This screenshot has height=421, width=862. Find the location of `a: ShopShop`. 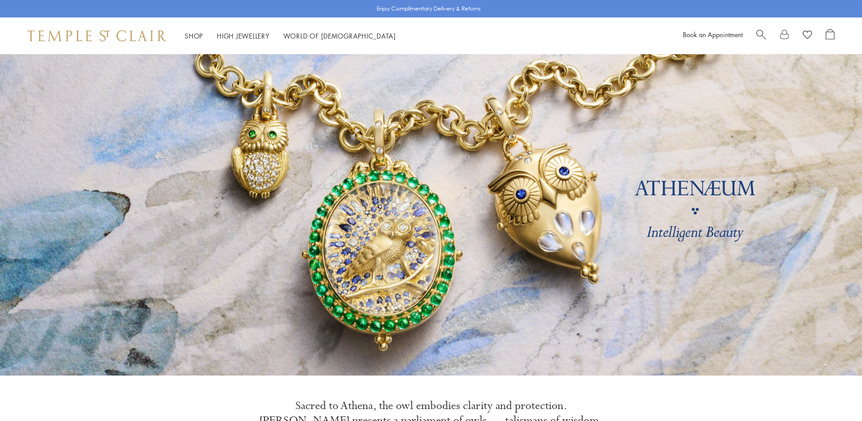

a: ShopShop is located at coordinates (194, 36).